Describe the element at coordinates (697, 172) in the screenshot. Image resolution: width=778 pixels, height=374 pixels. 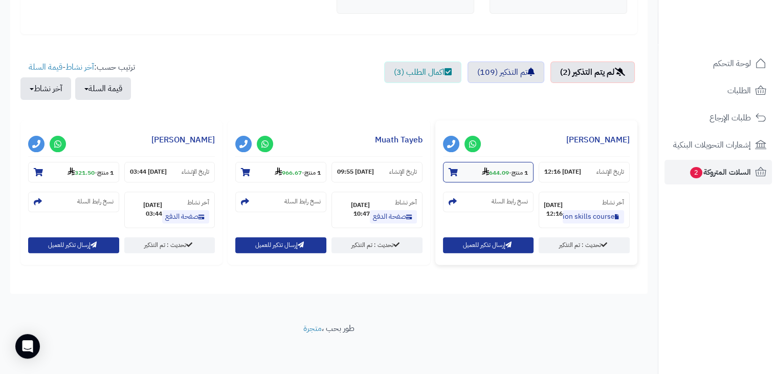
I see `span: 2` at that location.